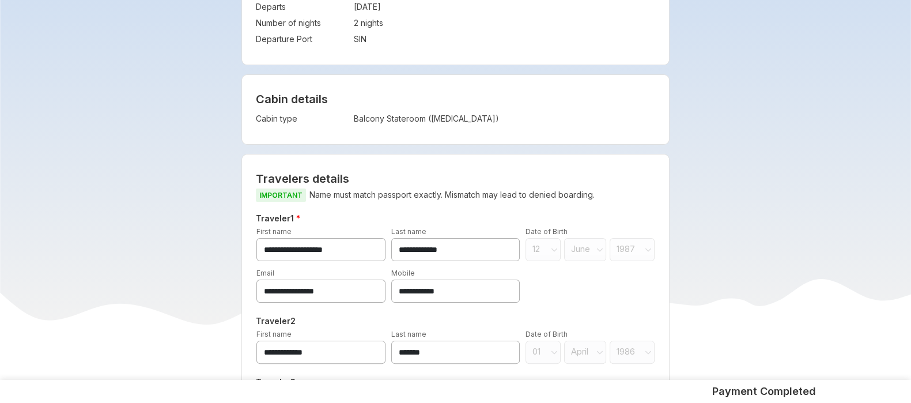  What do you see at coordinates (628, 351) in the screenshot?
I see `span: 1986` at bounding box center [628, 351].